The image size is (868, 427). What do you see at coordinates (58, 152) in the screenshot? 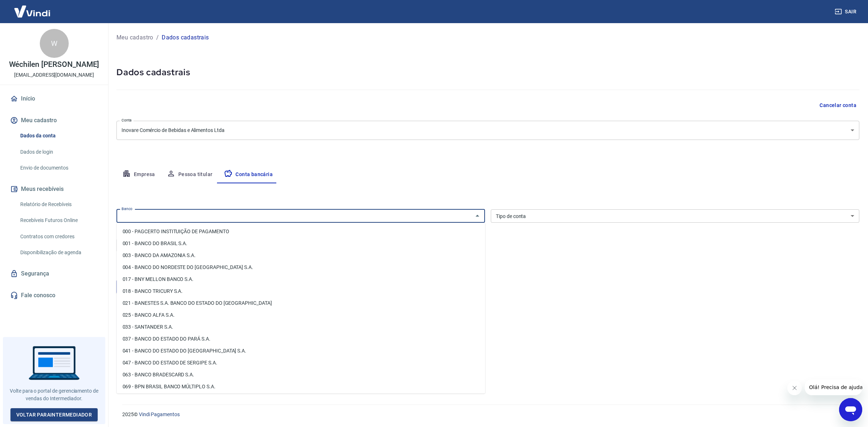
I see `a: Dados de login` at bounding box center [58, 152].